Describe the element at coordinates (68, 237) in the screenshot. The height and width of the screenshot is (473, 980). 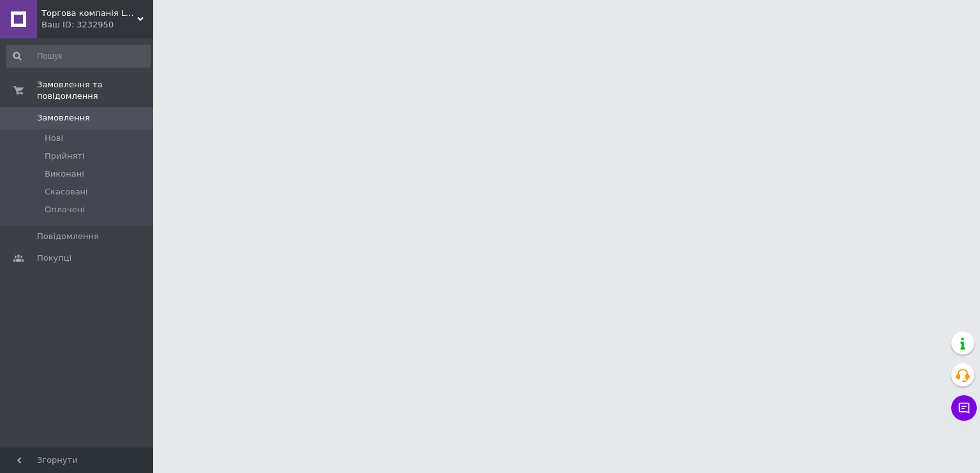
I see `span: Повідомлення` at that location.